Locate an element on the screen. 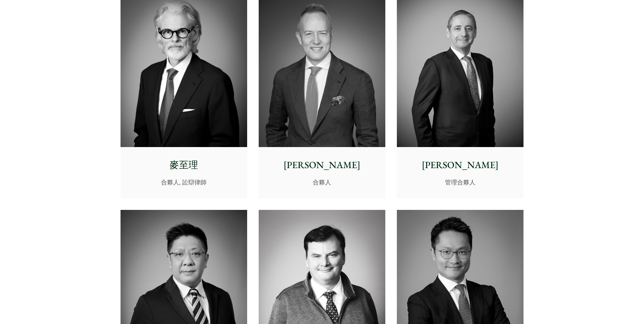 This screenshot has width=644, height=324. p: 管理合夥人 is located at coordinates (460, 182).